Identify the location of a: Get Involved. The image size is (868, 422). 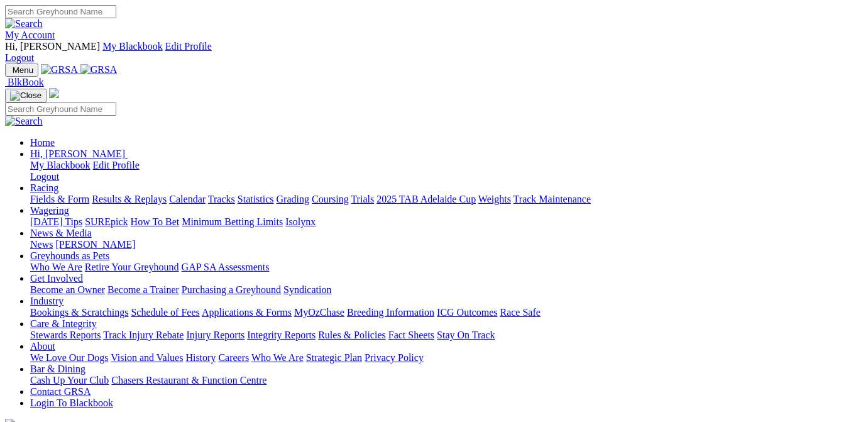
(57, 277).